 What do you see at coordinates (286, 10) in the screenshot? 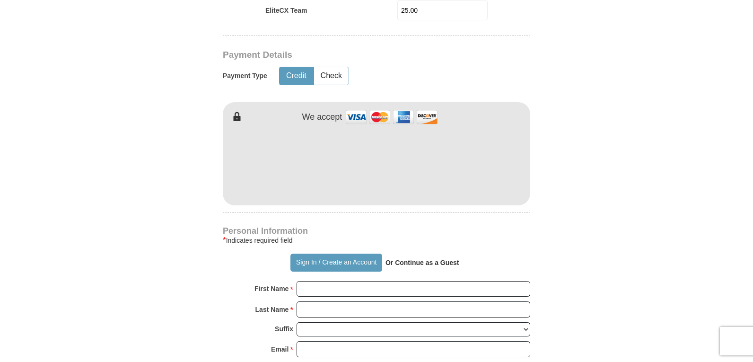
I see `label: EliteCX Team` at bounding box center [286, 10].